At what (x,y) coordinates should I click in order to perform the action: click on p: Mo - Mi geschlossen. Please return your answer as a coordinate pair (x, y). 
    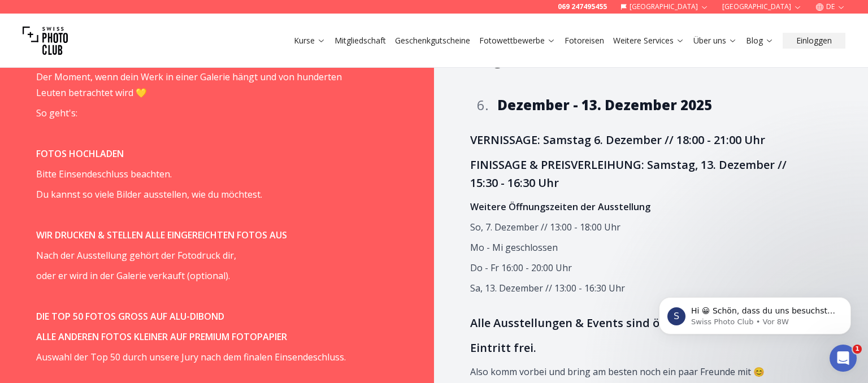
    Looking at the image, I should click on (635, 248).